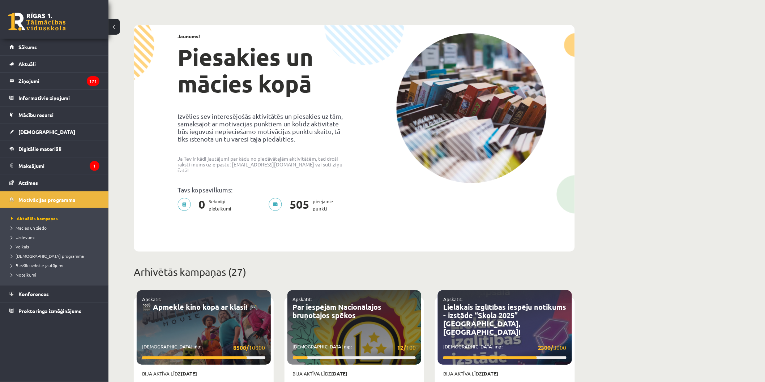 This screenshot has height=382, width=765. Describe the element at coordinates (59, 166) in the screenshot. I see `legend: Maksājumi` at that location.